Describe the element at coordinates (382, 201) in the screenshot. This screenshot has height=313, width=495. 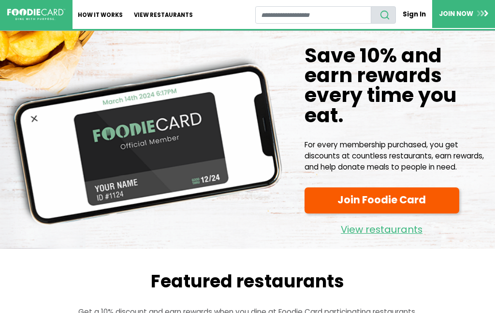
I see `a: Join Foodie Card` at that location.